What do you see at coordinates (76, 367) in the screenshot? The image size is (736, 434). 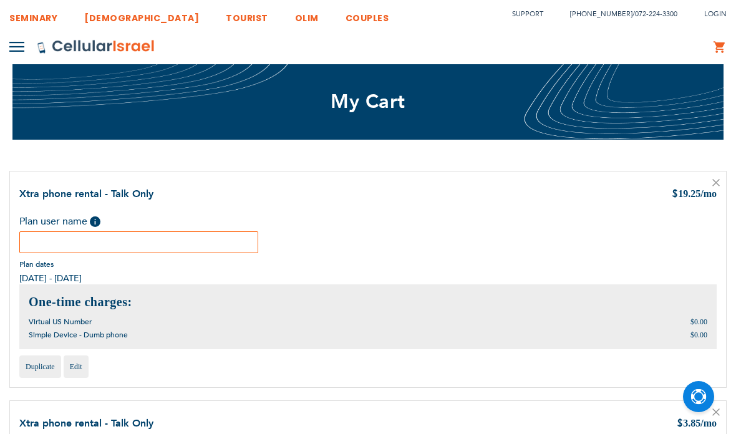 I see `a: Edit` at bounding box center [76, 367].